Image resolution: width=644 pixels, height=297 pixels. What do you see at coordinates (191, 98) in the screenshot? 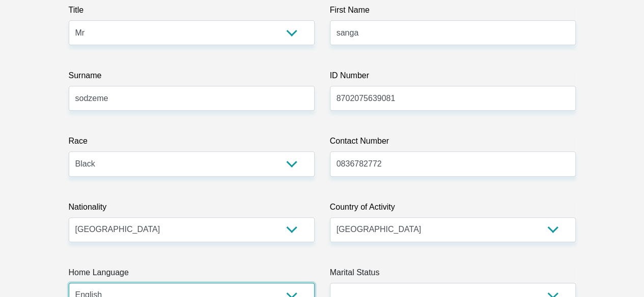
I see `input: Surname` at bounding box center [191, 98].